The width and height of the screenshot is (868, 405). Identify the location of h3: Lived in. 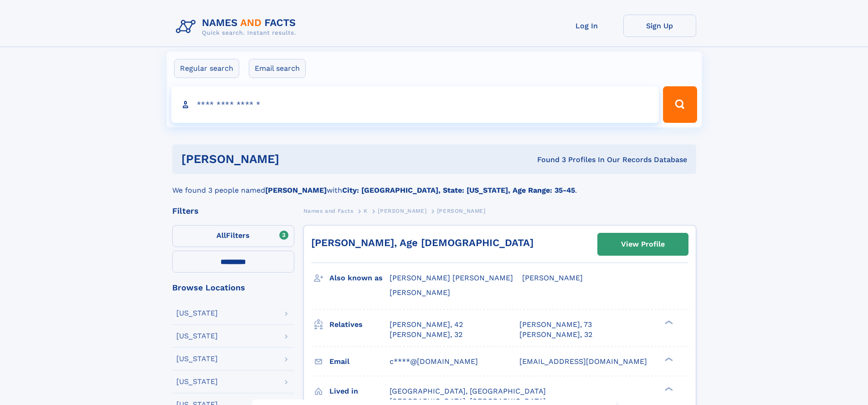
(359, 391).